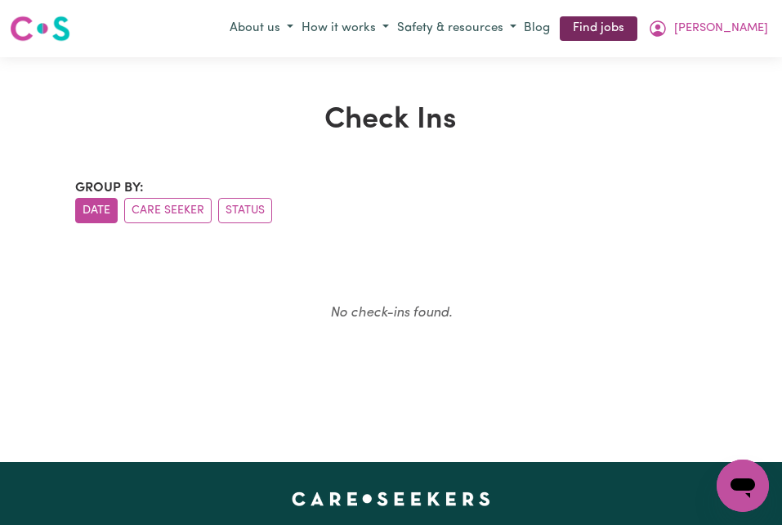  Describe the element at coordinates (708, 29) in the screenshot. I see `button: My Account` at that location.